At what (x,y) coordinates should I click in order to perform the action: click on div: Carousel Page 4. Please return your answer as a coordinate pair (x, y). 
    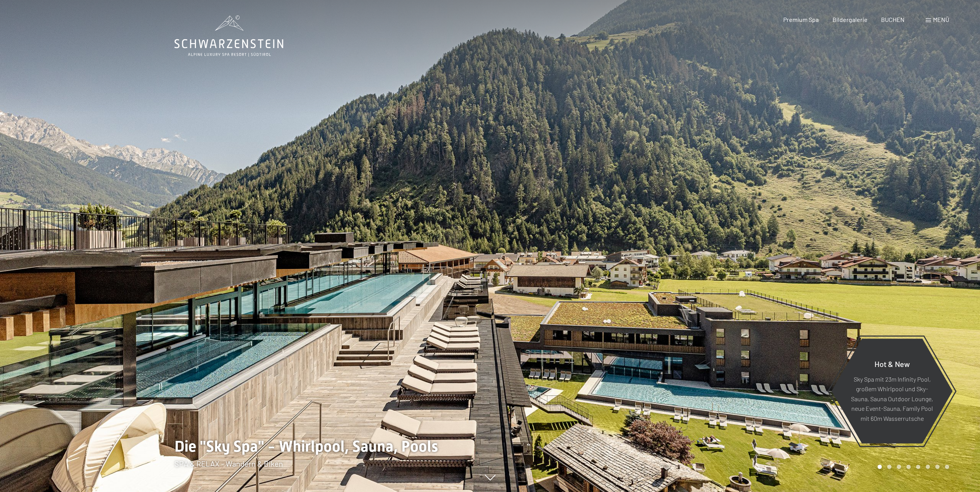
    Looking at the image, I should click on (908, 467).